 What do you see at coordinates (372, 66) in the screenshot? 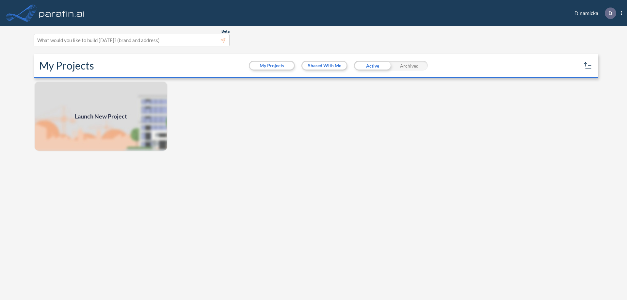
I see `div: Active` at bounding box center [372, 66].